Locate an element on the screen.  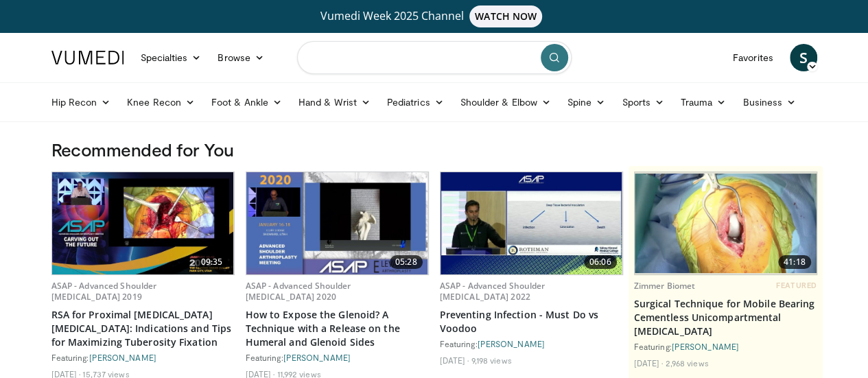
img: aae374fe-e30c-4d93-85d1-1c39c8cb175f.620x360_q85_upscale.jpg is located at coordinates (531, 223).